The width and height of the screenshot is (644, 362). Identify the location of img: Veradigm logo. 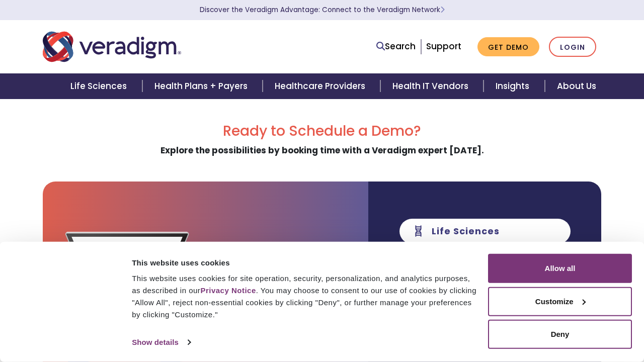
(111, 47).